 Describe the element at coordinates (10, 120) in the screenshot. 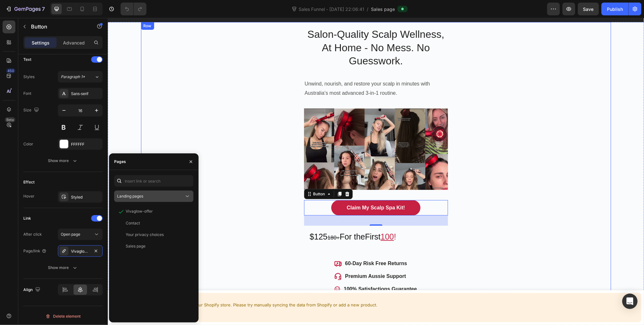

I see `div: Beta` at that location.